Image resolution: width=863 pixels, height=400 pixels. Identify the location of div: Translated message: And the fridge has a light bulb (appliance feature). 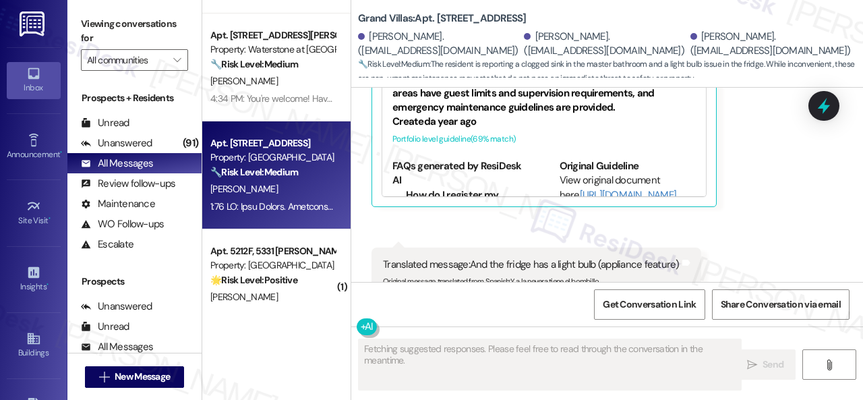
(531, 264).